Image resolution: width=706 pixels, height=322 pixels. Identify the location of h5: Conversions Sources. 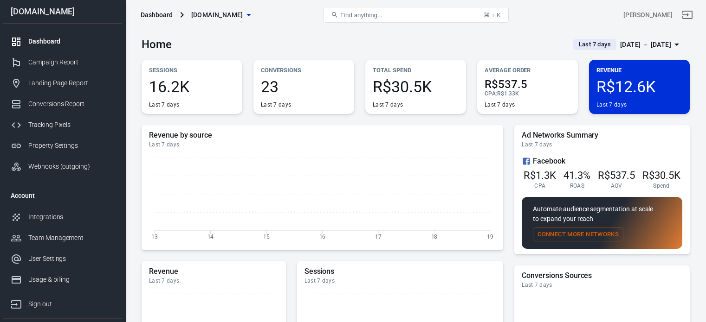
(602, 276).